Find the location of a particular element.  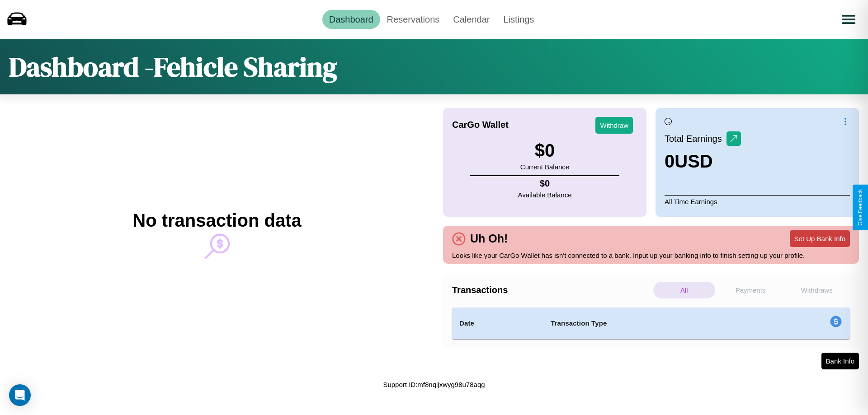

p: Total Earnings is located at coordinates (695, 139).